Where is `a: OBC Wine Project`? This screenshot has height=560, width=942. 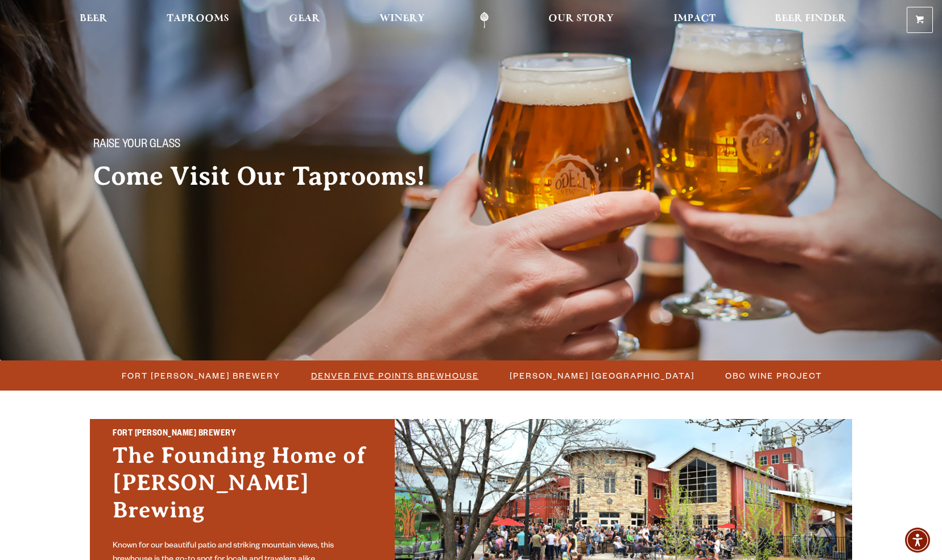 a: OBC Wine Project is located at coordinates (773, 375).